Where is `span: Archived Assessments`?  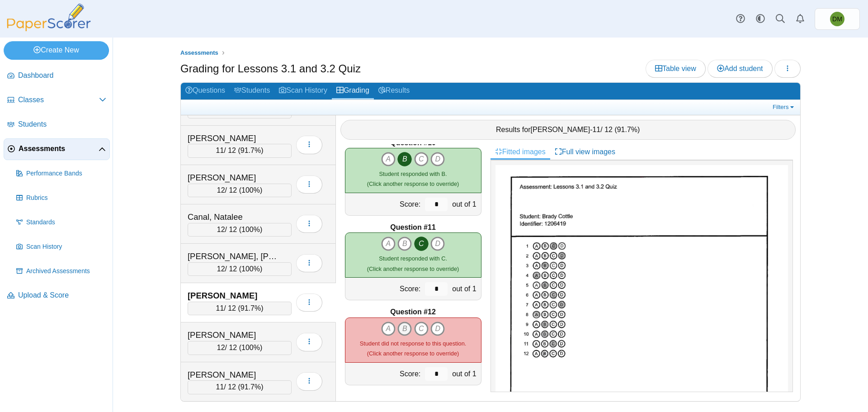 span: Archived Assessments is located at coordinates (66, 272).